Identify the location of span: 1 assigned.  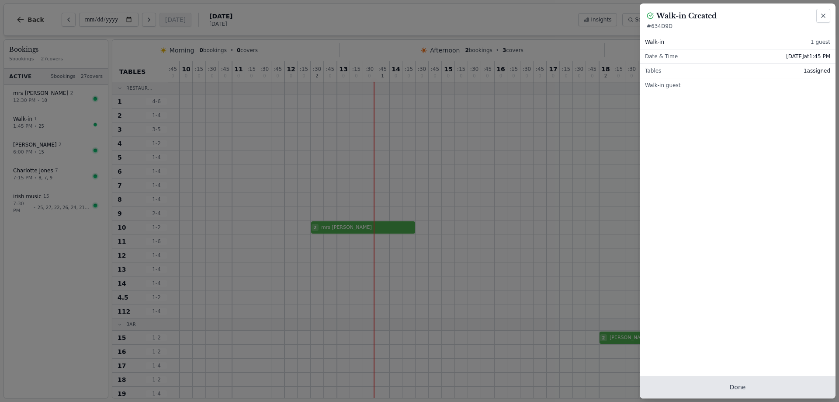
(817, 71).